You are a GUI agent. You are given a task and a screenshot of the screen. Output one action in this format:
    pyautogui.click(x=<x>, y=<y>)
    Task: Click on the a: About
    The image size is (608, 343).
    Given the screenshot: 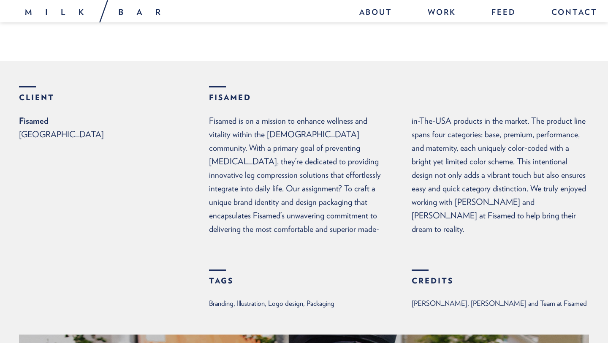 What is the action you would take?
    pyautogui.click(x=376, y=13)
    